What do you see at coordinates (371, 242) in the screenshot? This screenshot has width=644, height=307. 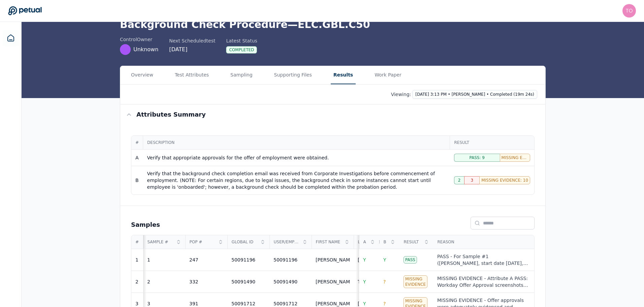 I see `span: Last Name` at bounding box center [371, 242].